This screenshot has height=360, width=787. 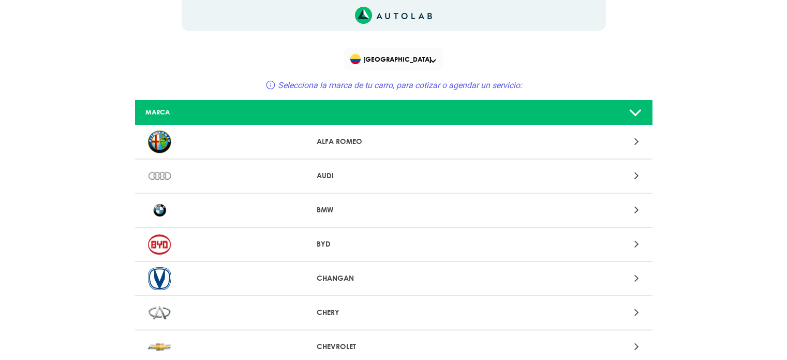 What do you see at coordinates (393, 141) in the screenshot?
I see `p: ALFA ROMEO` at bounding box center [393, 141].